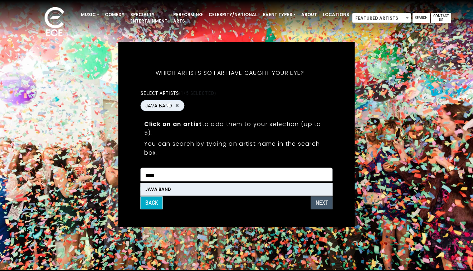 The width and height of the screenshot is (473, 271). What do you see at coordinates (441, 18) in the screenshot?
I see `a: Contact Us` at bounding box center [441, 18].